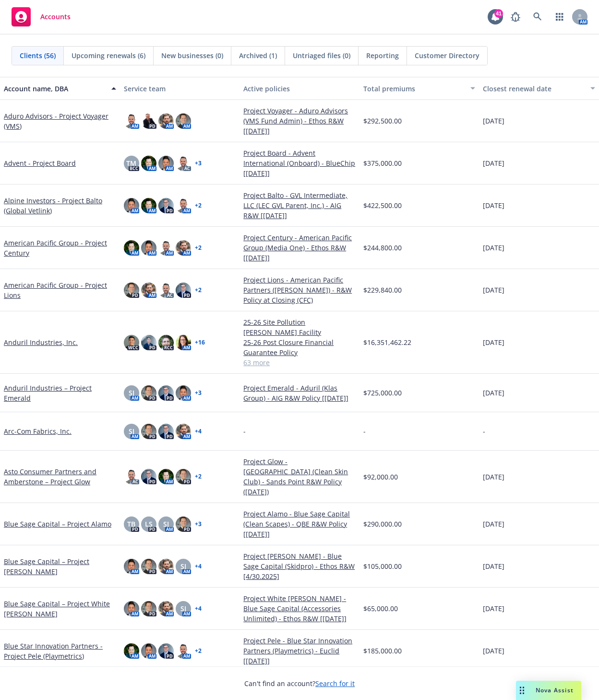  Describe the element at coordinates (539, 88) in the screenshot. I see `button: Closest renewal date` at that location.